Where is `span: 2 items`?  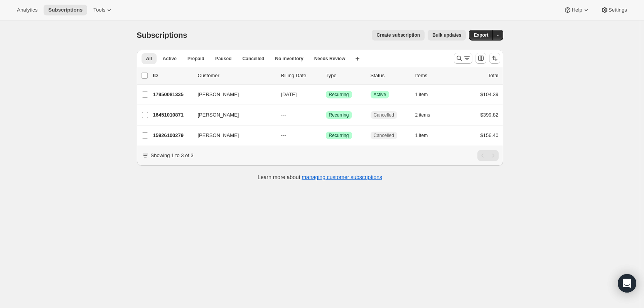
span: 2 items is located at coordinates (423, 115).